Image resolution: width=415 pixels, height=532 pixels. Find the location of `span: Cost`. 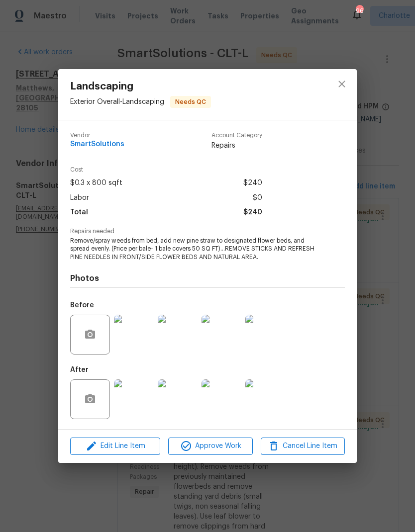

span: Cost is located at coordinates (166, 170).